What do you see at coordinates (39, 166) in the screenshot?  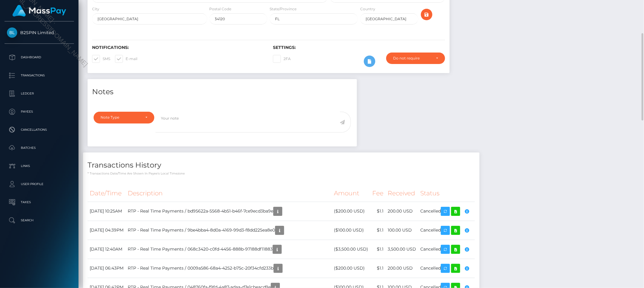 I see `a: Links` at bounding box center [39, 166].